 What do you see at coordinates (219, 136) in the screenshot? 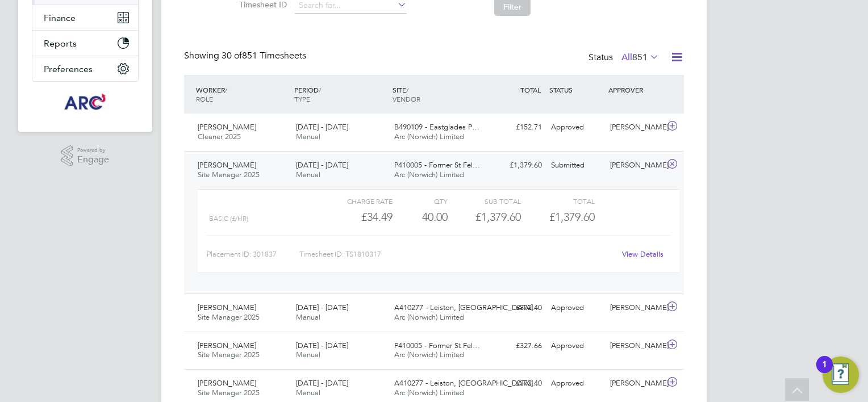
I see `span: Cleaner 2025` at bounding box center [219, 136].